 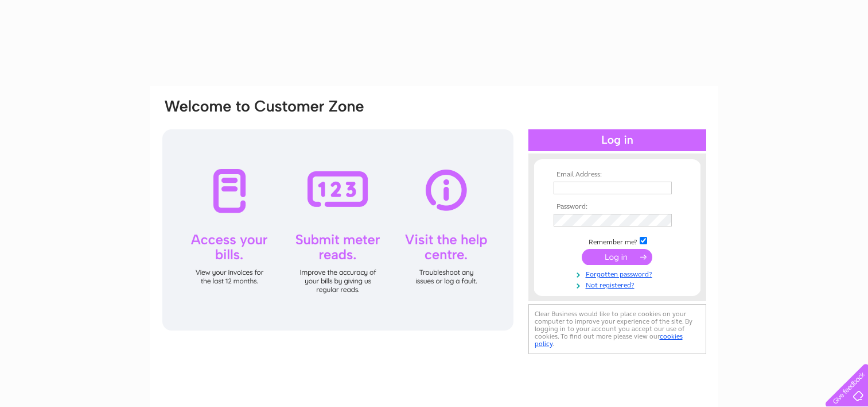 What do you see at coordinates (618, 329) in the screenshot?
I see `div: Clear Business would like to place cookies on your computer to improve your experience of the sit...` at bounding box center [618, 329].